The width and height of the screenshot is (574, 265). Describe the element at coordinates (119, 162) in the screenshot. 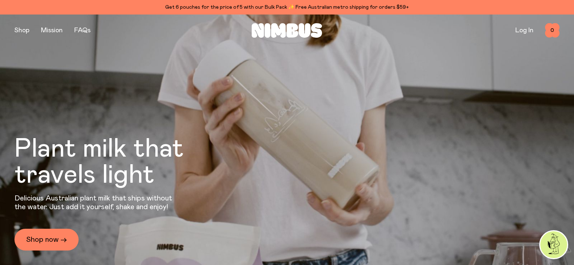

I see `h1: Plant milk that travels light` at that location.